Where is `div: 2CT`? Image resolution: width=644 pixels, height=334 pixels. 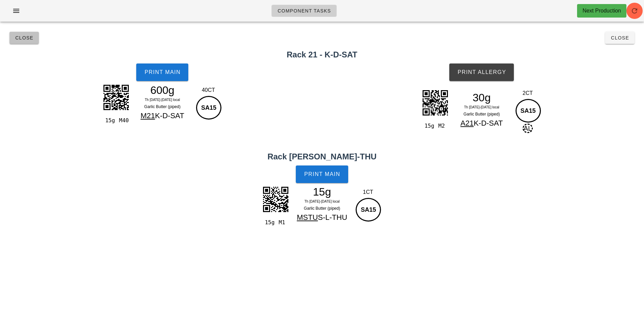 div: 2CT is located at coordinates (528, 93).